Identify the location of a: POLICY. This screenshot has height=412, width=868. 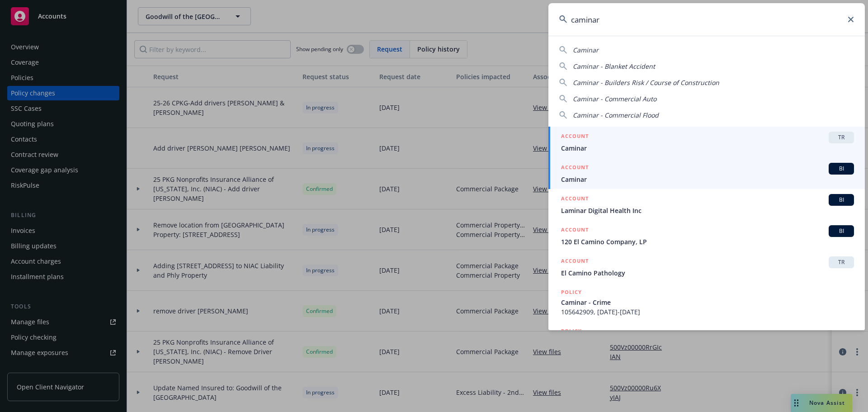
(706, 341).